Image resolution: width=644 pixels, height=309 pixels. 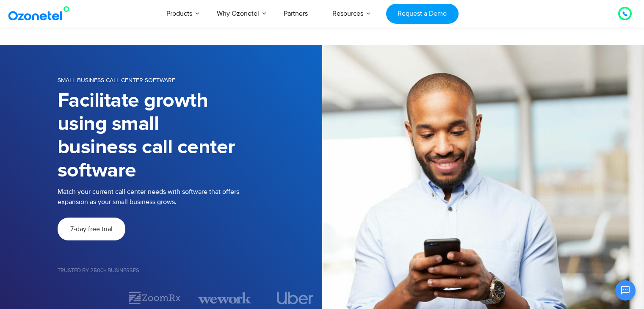 What do you see at coordinates (150, 136) in the screenshot?
I see `h1: Facilitate growth using small business call center software` at bounding box center [150, 136].